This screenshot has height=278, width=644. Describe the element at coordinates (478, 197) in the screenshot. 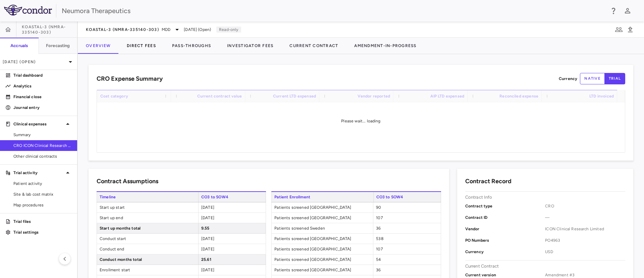

I see `p: Contract Info` at that location.